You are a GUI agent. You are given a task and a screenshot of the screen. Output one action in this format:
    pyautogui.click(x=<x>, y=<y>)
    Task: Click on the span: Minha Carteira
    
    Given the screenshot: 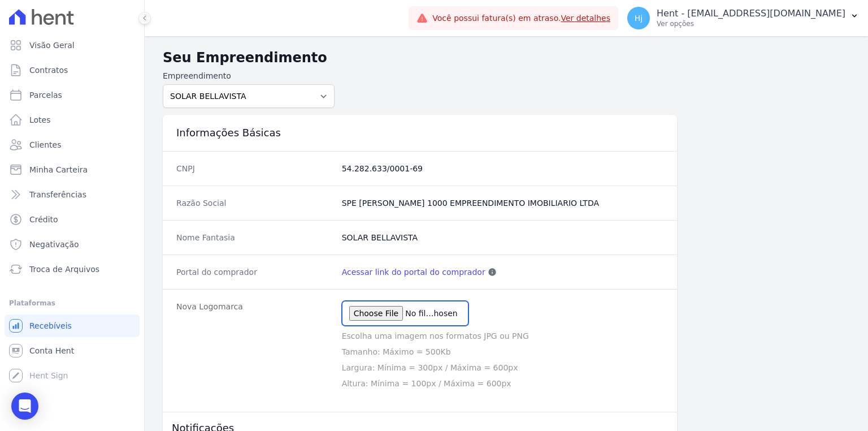 What is the action you would take?
    pyautogui.click(x=58, y=169)
    